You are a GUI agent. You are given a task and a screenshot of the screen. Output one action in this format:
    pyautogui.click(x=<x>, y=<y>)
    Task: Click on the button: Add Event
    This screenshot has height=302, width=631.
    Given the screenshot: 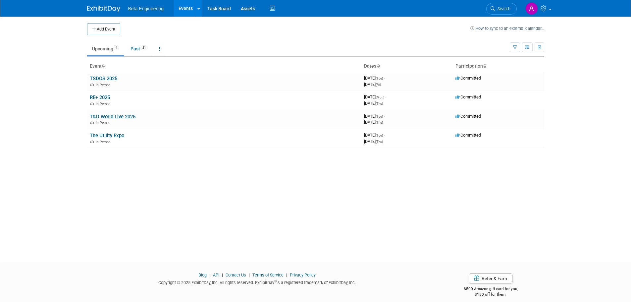 What is the action you would take?
    pyautogui.click(x=104, y=29)
    